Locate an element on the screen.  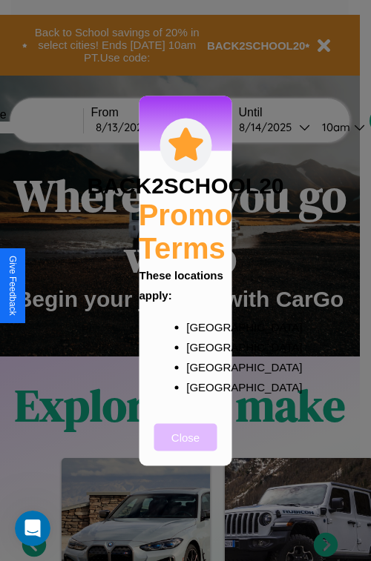
div: Give Feedback is located at coordinates (13, 285).